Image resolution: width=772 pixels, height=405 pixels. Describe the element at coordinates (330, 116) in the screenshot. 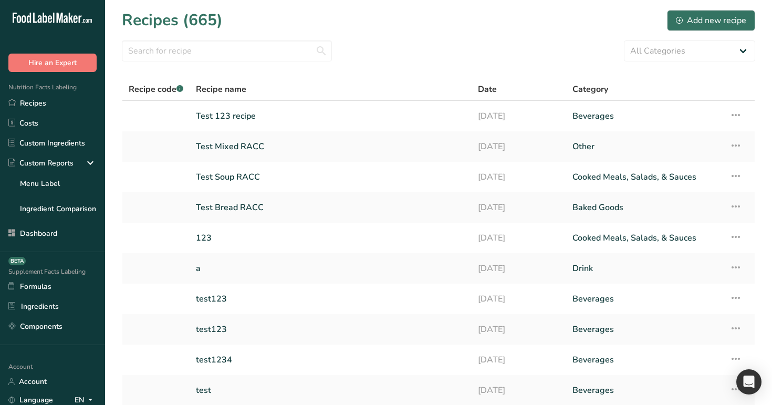

I see `a: Test 123 recipe` at that location.